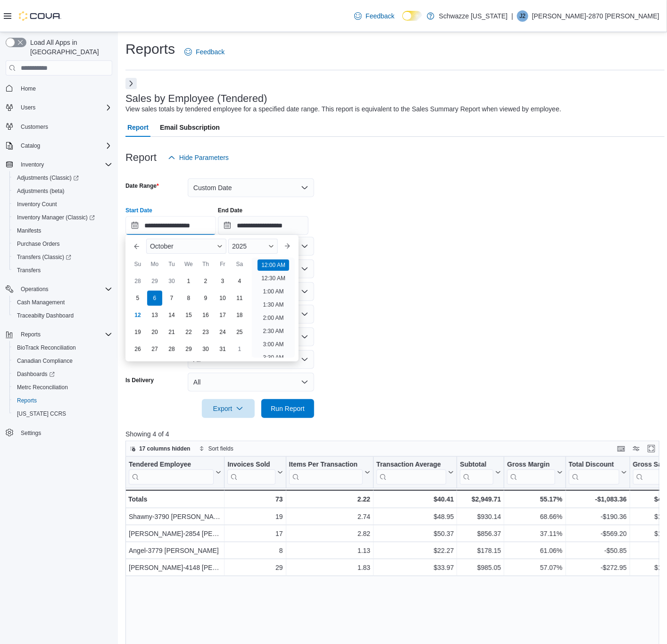 Image resolution: width=667 pixels, height=644 pixels. What do you see at coordinates (155, 264) in the screenshot?
I see `div: Mo` at bounding box center [155, 264].